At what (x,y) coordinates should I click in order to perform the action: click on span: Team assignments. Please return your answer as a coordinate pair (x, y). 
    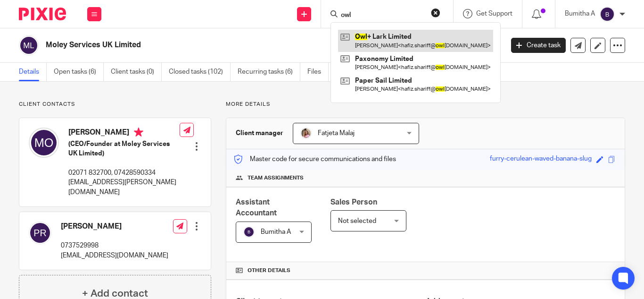
    Looking at the image, I should click on (275, 178).